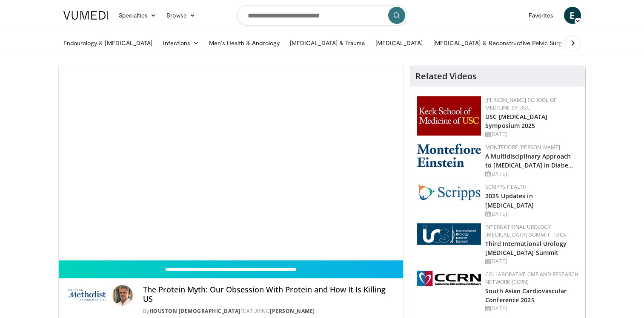  I want to click on a: Specialties, so click(137, 15).